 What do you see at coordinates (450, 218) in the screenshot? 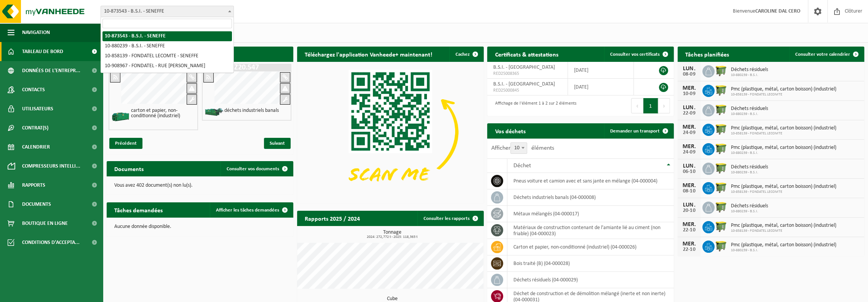
I see `a: Consulter les rapports` at bounding box center [450, 218].